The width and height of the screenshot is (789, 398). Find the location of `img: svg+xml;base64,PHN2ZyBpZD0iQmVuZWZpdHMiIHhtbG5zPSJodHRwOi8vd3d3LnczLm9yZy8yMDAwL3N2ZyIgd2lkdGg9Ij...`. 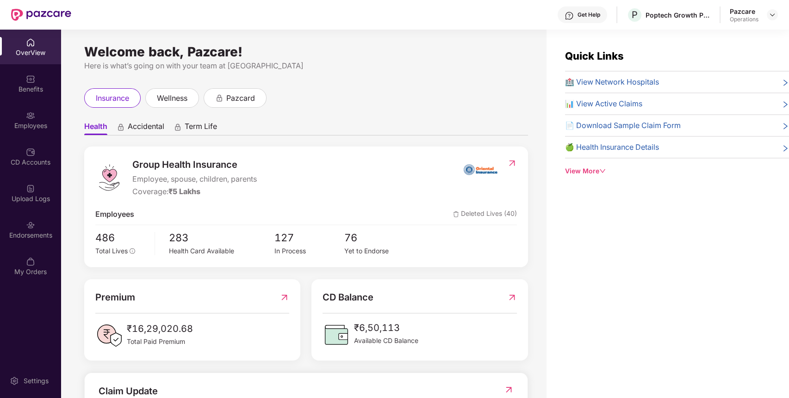

img: svg+xml;base64,PHN2ZyBpZD0iQmVuZWZpdHMiIHhtbG5zPSJodHRwOi8vd3d3LnczLm9yZy8yMDAwL3N2ZyIgd2lkdGg9Ij... is located at coordinates (31, 79).